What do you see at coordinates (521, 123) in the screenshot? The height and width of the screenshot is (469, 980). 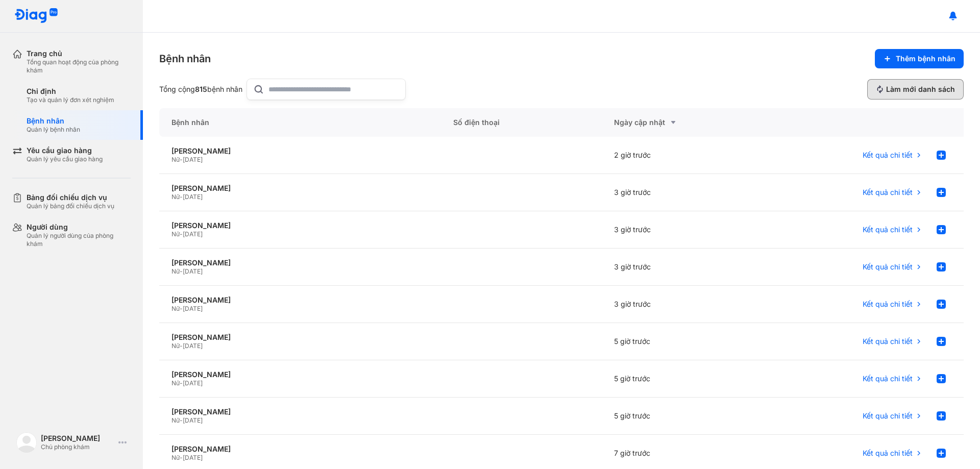 I see `div: Số điện thoại` at bounding box center [521, 123].